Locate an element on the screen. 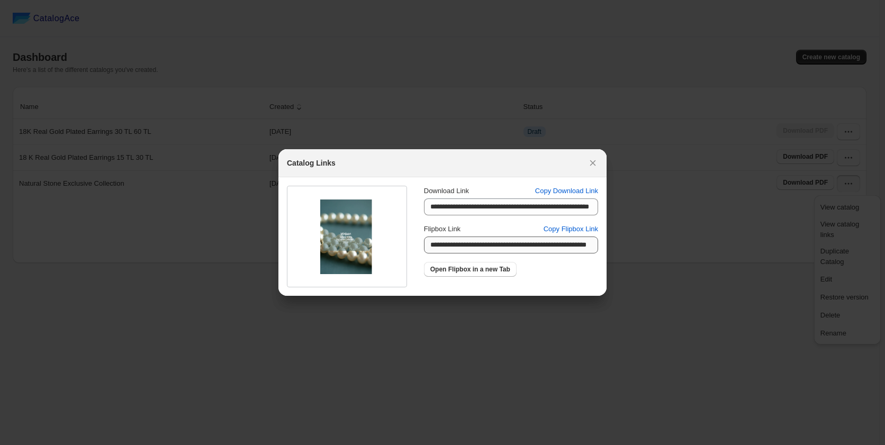  span: Copy Download Link is located at coordinates (566, 191).